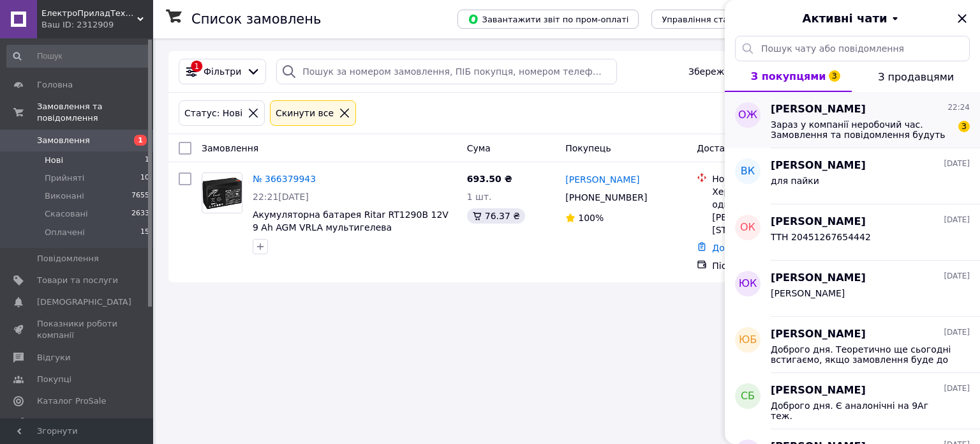 This screenshot has width=980, height=444. What do you see at coordinates (479, 148) in the screenshot?
I see `span: Cума` at bounding box center [479, 148].